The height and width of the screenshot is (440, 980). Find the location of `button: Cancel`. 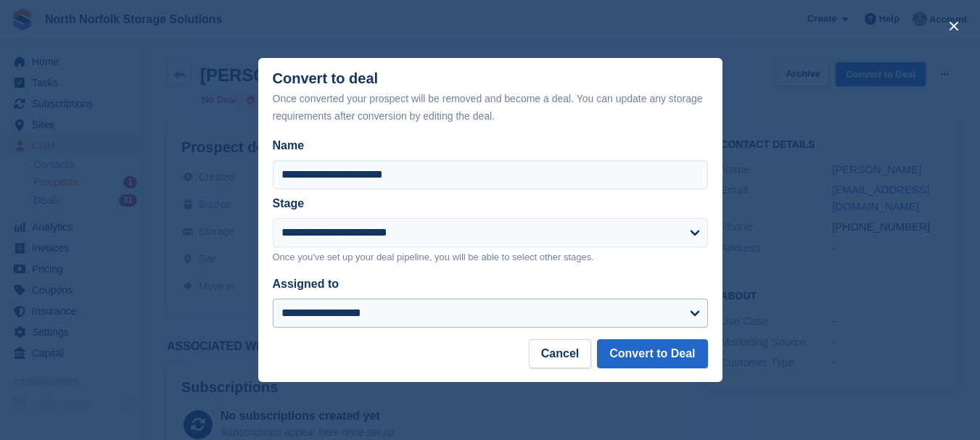

button: Cancel is located at coordinates (560, 354).